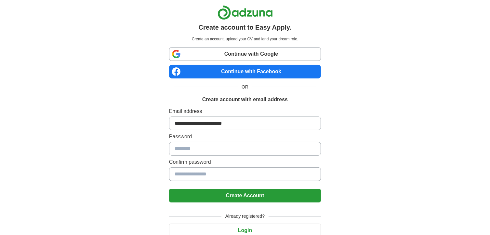 The image size is (490, 235). What do you see at coordinates (245, 230) in the screenshot?
I see `a: Login` at bounding box center [245, 230].